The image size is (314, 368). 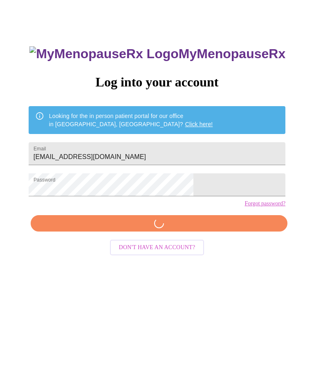 I want to click on button: Don't have an account?, so click(x=157, y=247).